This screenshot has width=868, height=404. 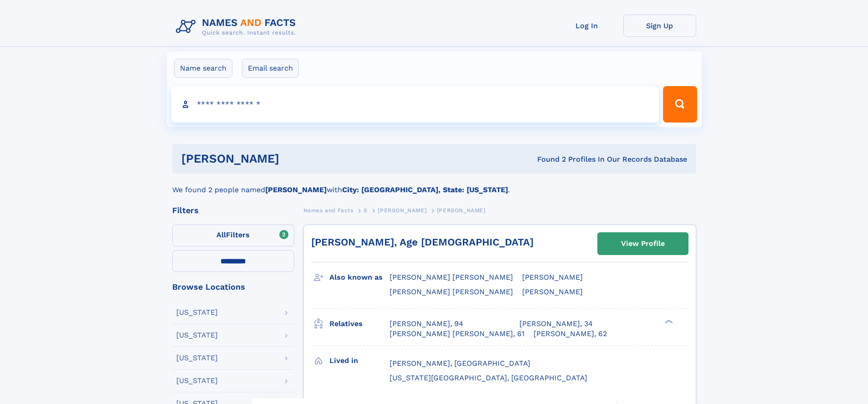 I want to click on label: Email search, so click(x=270, y=68).